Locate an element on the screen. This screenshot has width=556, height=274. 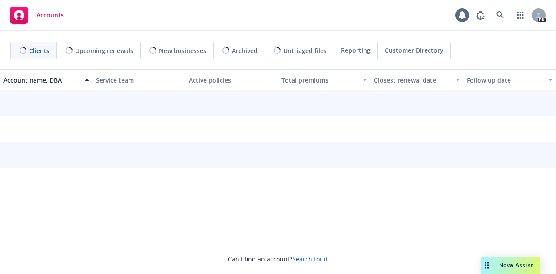
a: Report a Bug is located at coordinates (481, 15).